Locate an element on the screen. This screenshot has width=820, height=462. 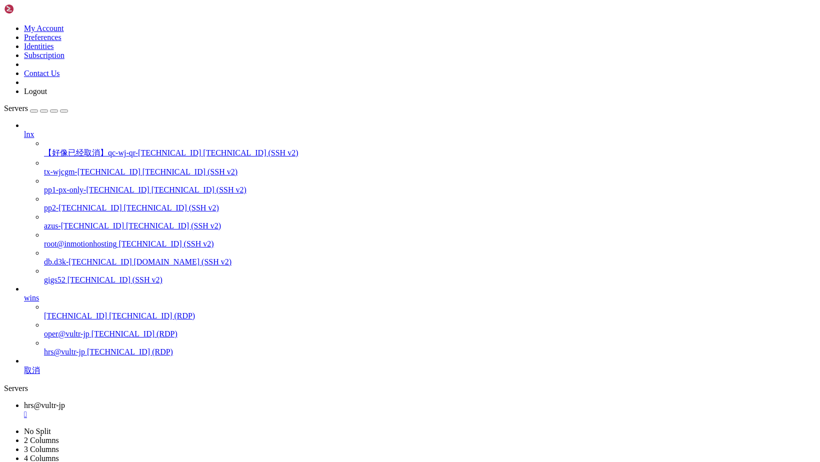
span: 取消 is located at coordinates (32, 370).